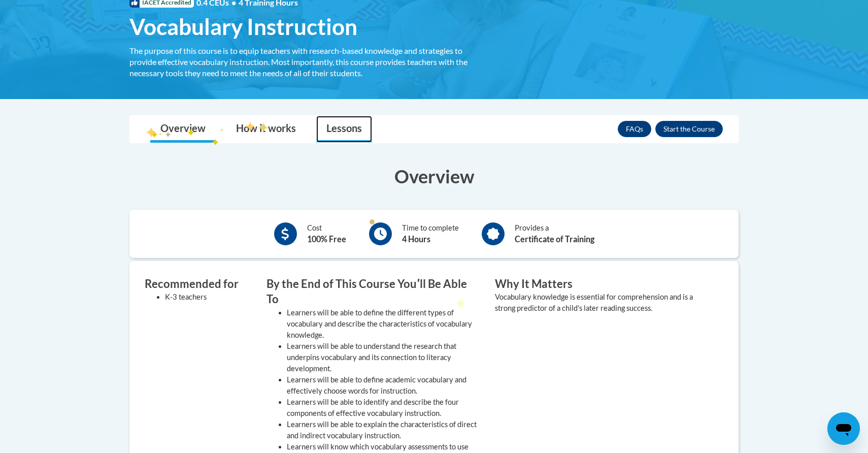 The image size is (868, 453). I want to click on span: Vocabulary Instruction, so click(243, 27).